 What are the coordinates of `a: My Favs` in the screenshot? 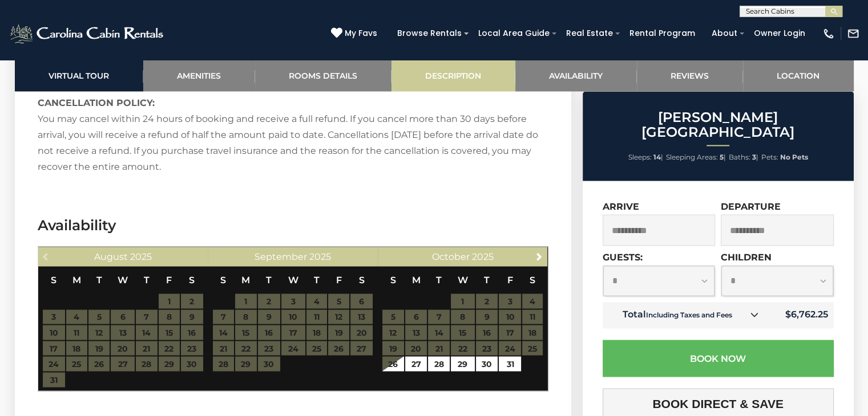 It's located at (355, 34).